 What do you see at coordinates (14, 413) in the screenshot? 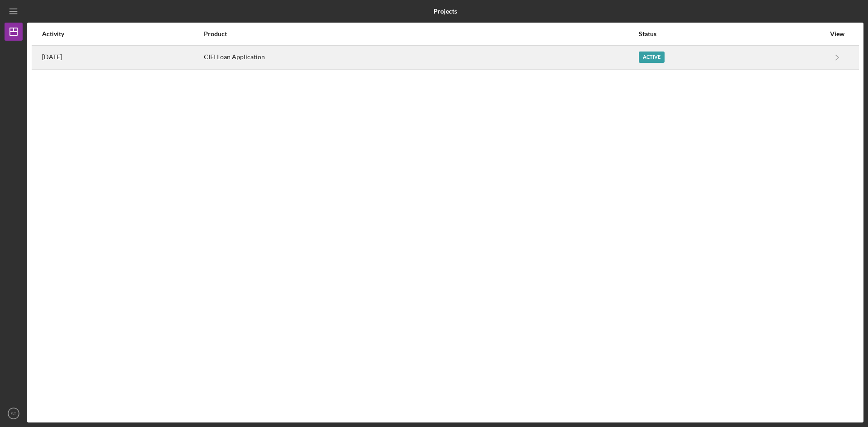
I see `text: ST` at bounding box center [14, 413].